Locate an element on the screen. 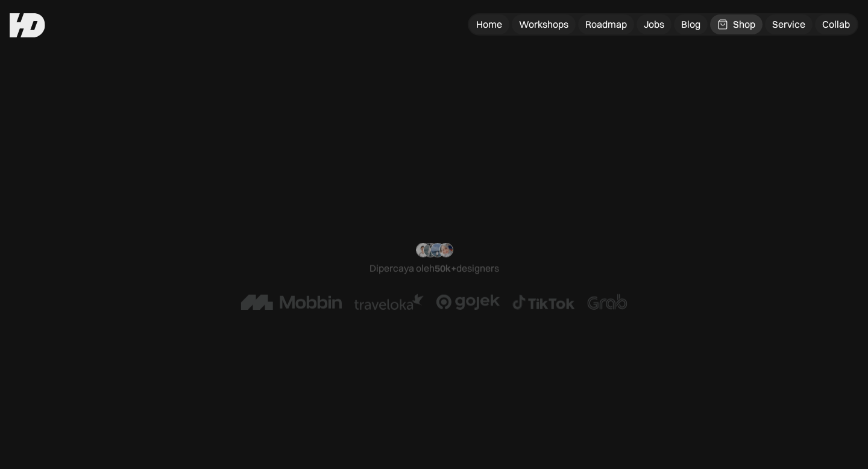 This screenshot has height=469, width=868. div: Shop is located at coordinates (744, 24).